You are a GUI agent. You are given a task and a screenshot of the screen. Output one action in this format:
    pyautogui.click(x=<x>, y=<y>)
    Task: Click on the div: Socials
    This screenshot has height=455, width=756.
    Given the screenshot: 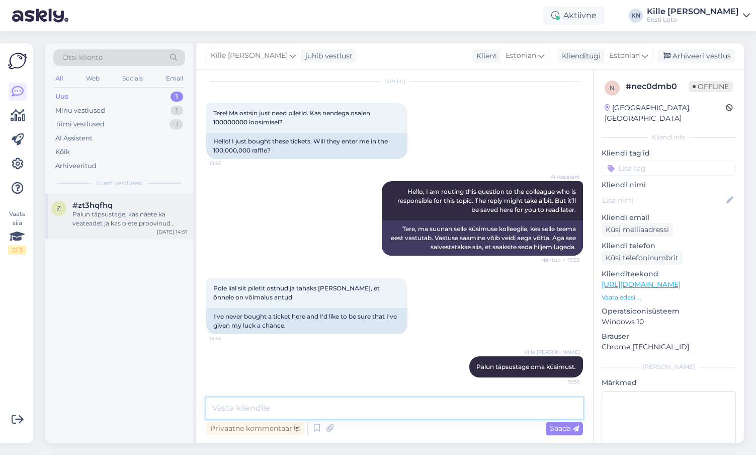 What is the action you would take?
    pyautogui.click(x=132, y=78)
    